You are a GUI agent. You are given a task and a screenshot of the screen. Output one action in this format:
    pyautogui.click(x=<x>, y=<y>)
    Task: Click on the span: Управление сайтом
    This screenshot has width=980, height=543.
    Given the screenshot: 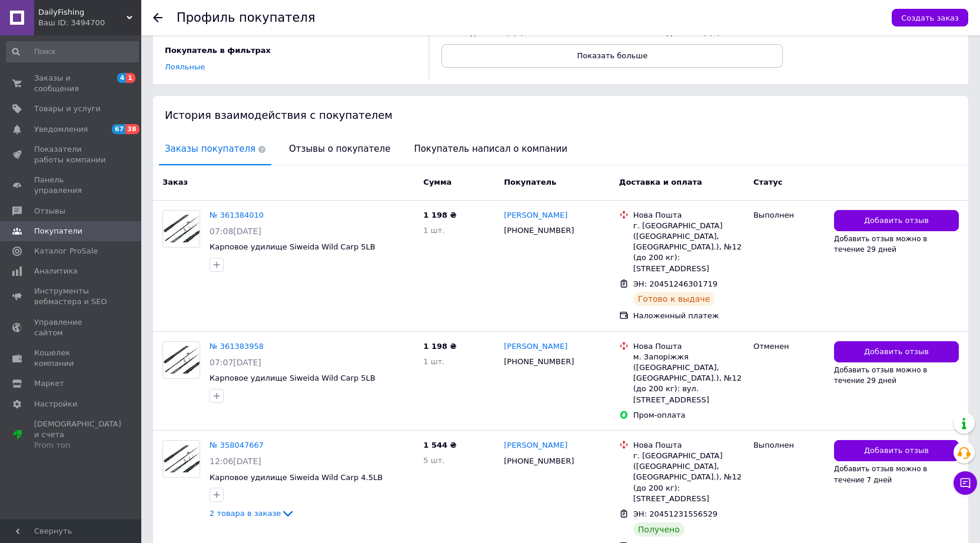 What is the action you would take?
    pyautogui.click(x=71, y=328)
    